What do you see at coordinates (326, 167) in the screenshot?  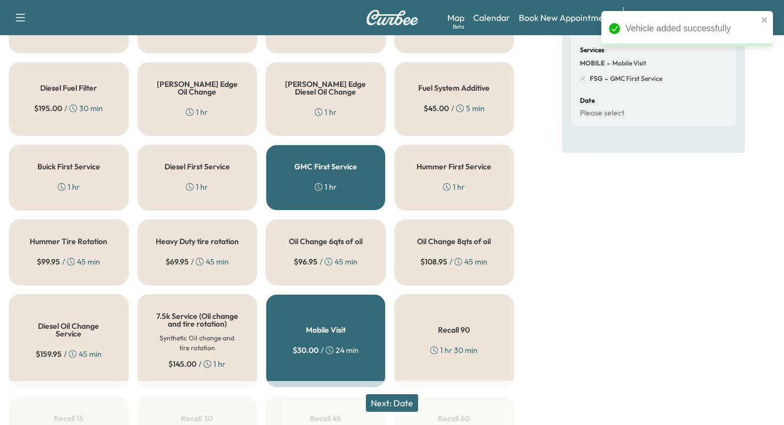 I see `h5: GMC First Service` at bounding box center [326, 167].